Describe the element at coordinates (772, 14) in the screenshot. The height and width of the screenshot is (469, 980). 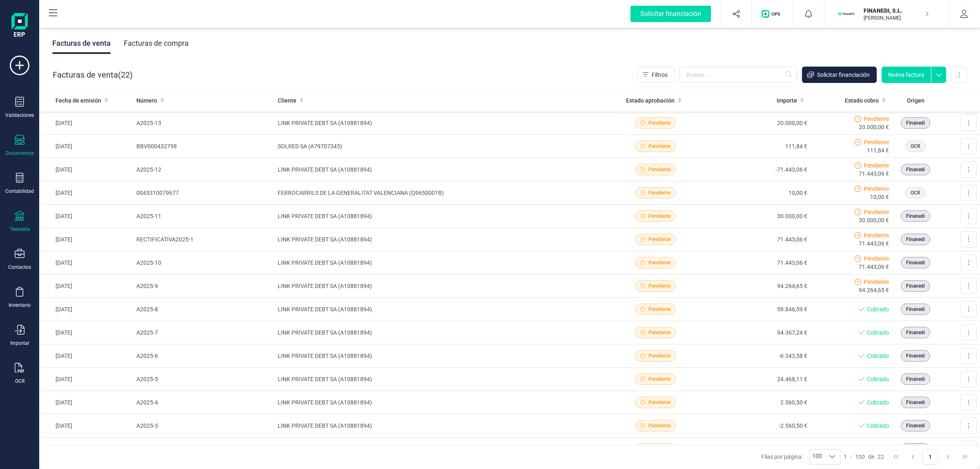
I see `button: Logo de OPS` at that location.